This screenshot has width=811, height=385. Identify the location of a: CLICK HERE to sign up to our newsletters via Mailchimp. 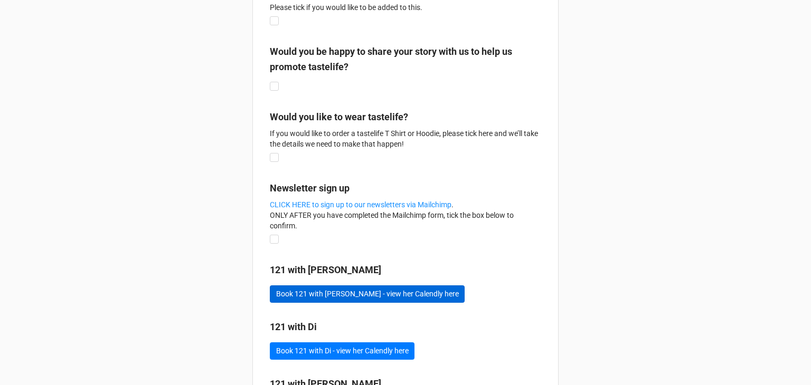
(361, 205).